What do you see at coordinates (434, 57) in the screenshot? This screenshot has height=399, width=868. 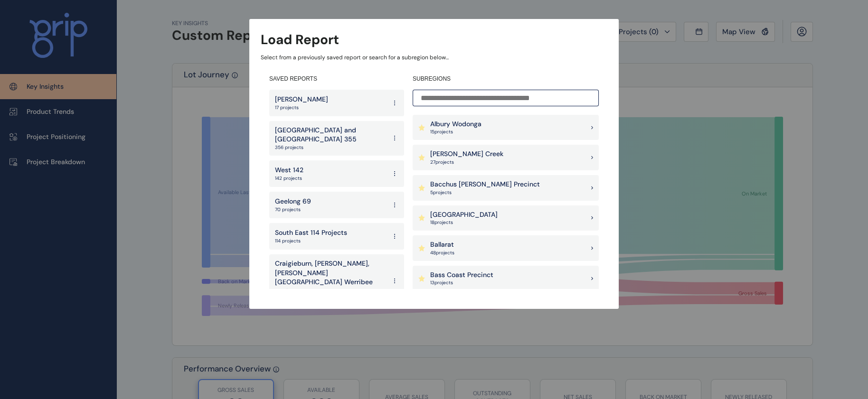 I see `p: Select from a previously saved report or search for a subregion below...` at bounding box center [434, 57].